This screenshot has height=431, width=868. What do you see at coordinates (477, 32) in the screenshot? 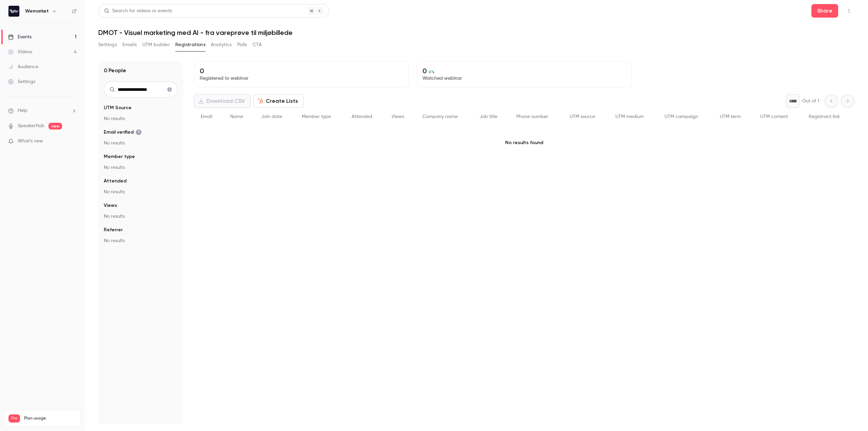
I see `h1: DMOT - Visuel marketing med AI - fra vareprøve til miljøbillede` at bounding box center [477, 32].